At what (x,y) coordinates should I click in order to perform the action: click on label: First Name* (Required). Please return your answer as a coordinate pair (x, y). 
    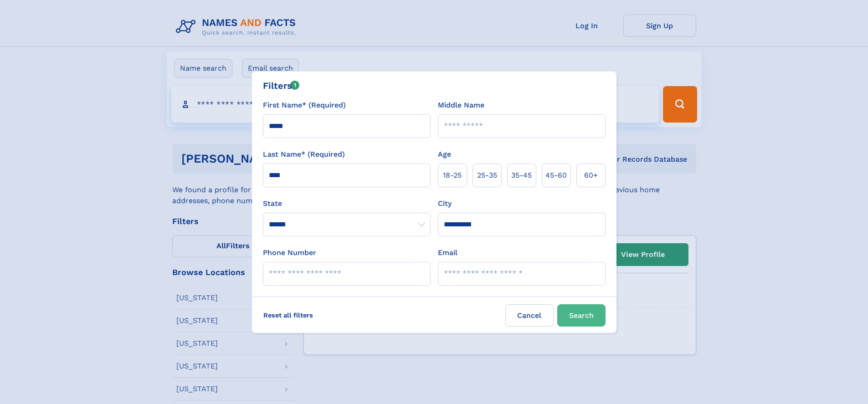
    Looking at the image, I should click on (304, 106).